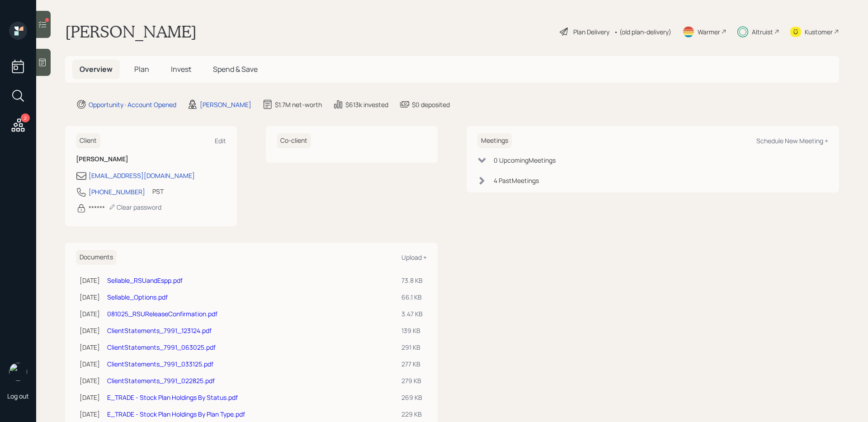 Image resolution: width=868 pixels, height=422 pixels. I want to click on div: 66.1 KB, so click(412, 297).